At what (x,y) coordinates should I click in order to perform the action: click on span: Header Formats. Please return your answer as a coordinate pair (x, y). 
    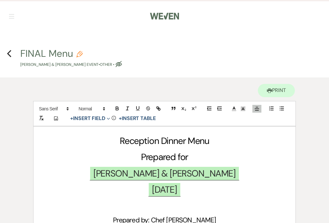
    Looking at the image, I should click on (92, 109).